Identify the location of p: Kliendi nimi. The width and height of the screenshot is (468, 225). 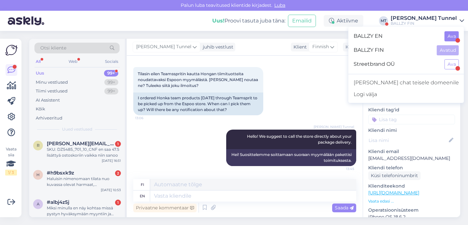
(412, 130).